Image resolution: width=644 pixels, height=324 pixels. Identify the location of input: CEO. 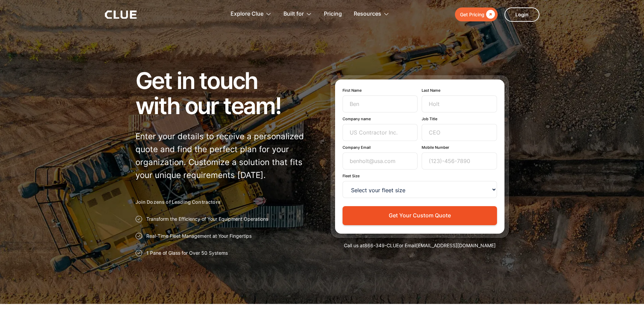
(459, 132).